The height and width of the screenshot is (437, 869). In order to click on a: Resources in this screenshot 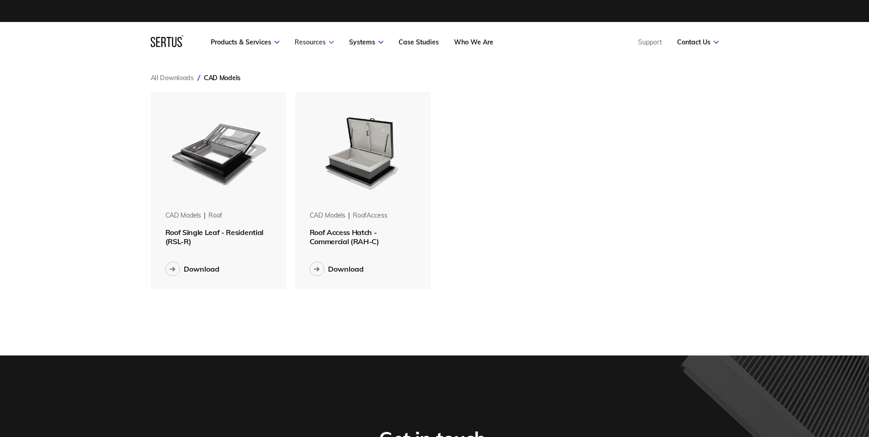, I will do `click(314, 42)`.